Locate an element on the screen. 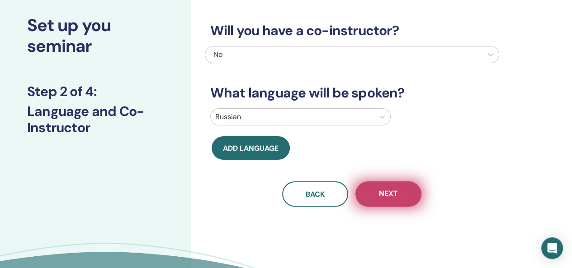 The image size is (572, 268). button: Back is located at coordinates (315, 194).